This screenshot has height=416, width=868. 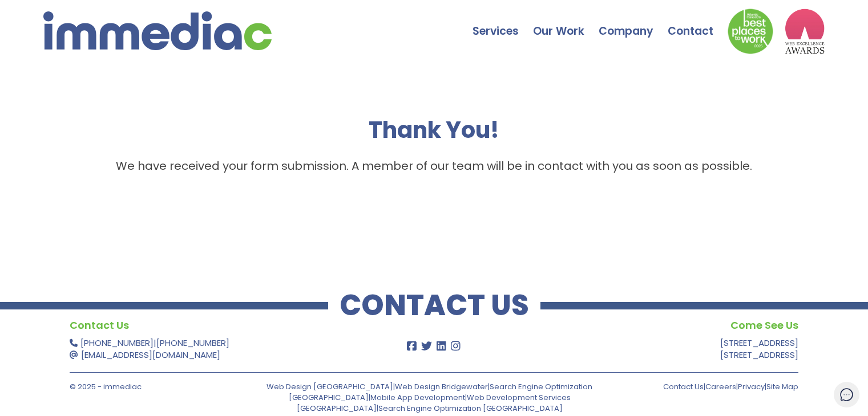 I want to click on a: Careers, so click(x=721, y=387).